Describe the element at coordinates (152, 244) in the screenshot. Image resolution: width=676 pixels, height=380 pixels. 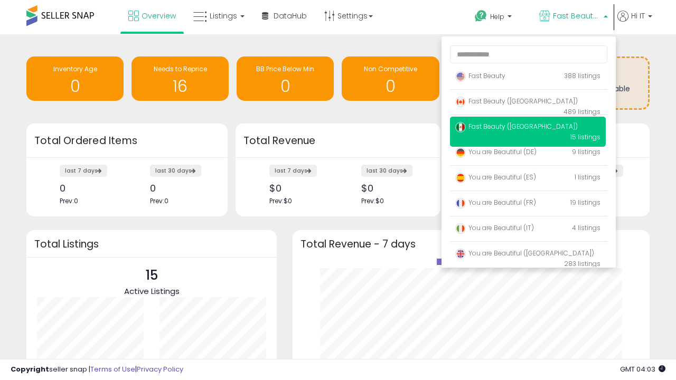
I see `h3: Total Listings` at that location.